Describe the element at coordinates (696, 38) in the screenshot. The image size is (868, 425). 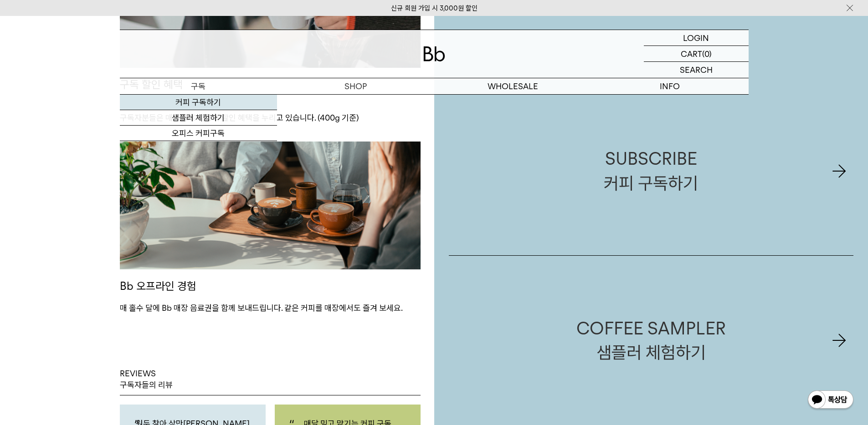
I see `a: LOGIN` at that location.